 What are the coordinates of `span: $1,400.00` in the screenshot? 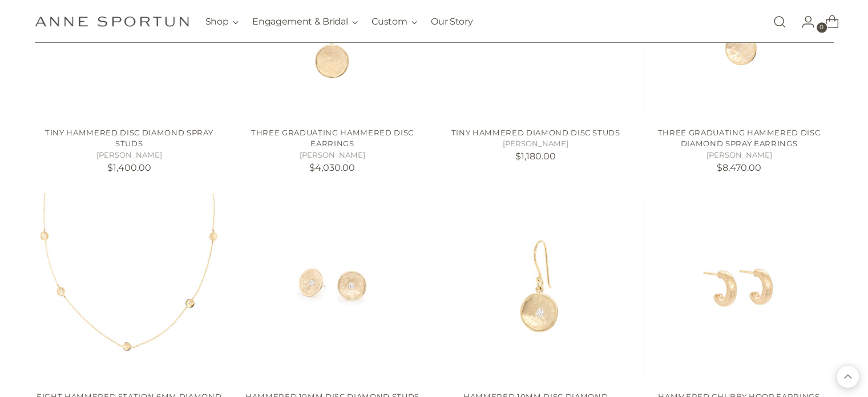 It's located at (129, 168).